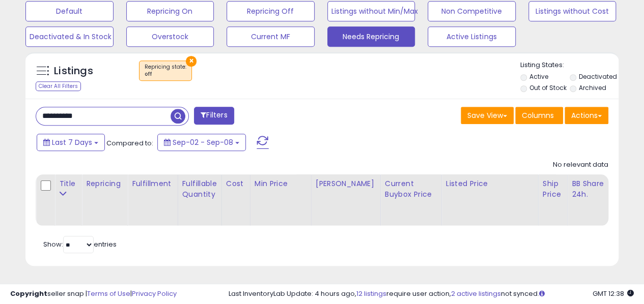 The height and width of the screenshot is (304, 644). Describe the element at coordinates (202, 142) in the screenshot. I see `button: Sep-02 - Sep-08` at that location.